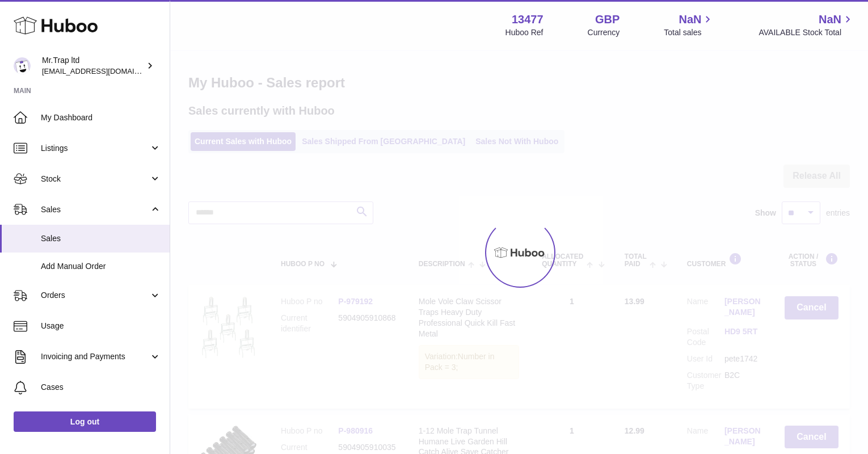  Describe the element at coordinates (101, 387) in the screenshot. I see `span: Cases` at that location.